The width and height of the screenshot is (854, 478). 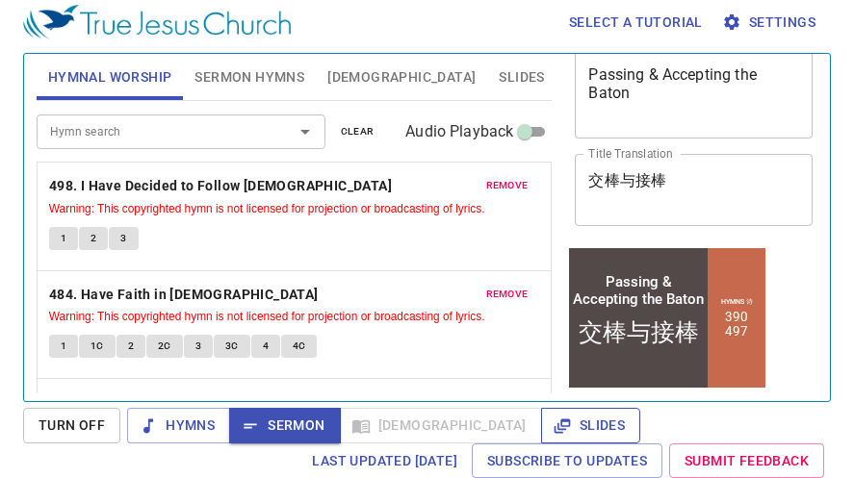 What do you see at coordinates (770, 22) in the screenshot?
I see `button: Settings` at bounding box center [770, 22].